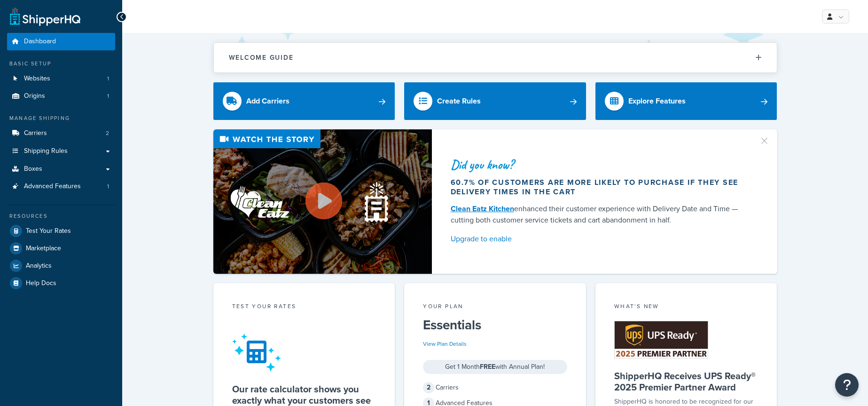  What do you see at coordinates (61, 248) in the screenshot?
I see `li: Marketplace` at bounding box center [61, 248].